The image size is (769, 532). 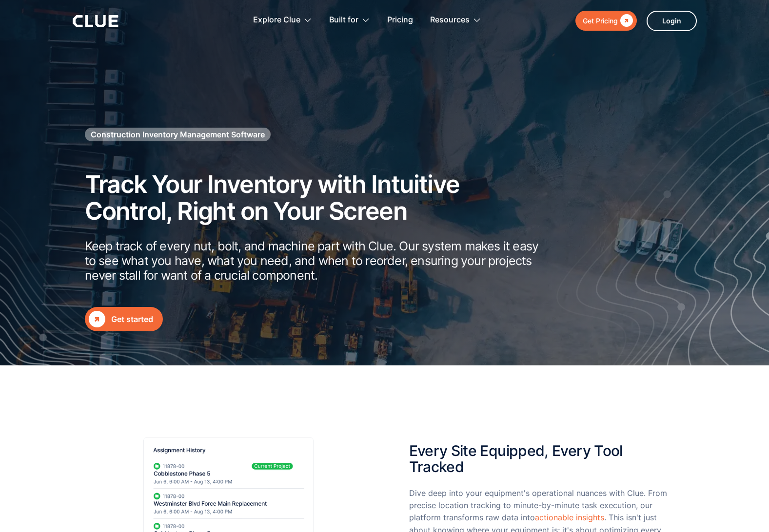 I want to click on a: Login, so click(x=671, y=21).